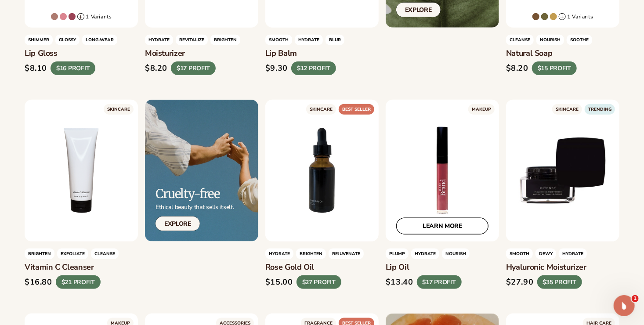  What do you see at coordinates (194, 194) in the screenshot?
I see `h2: Cruelty-free` at bounding box center [194, 194].